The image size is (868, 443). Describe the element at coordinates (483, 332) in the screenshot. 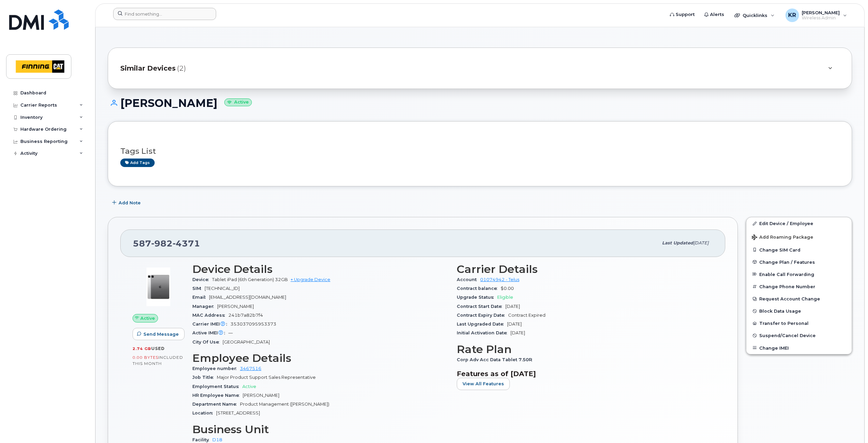

I see `span: Initial Activation Date` at that location.